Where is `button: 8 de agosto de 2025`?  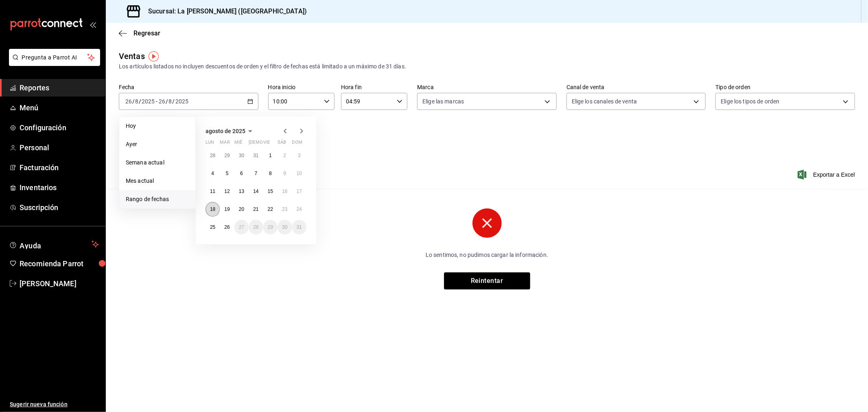 button: 8 de agosto de 2025 is located at coordinates (270, 173).